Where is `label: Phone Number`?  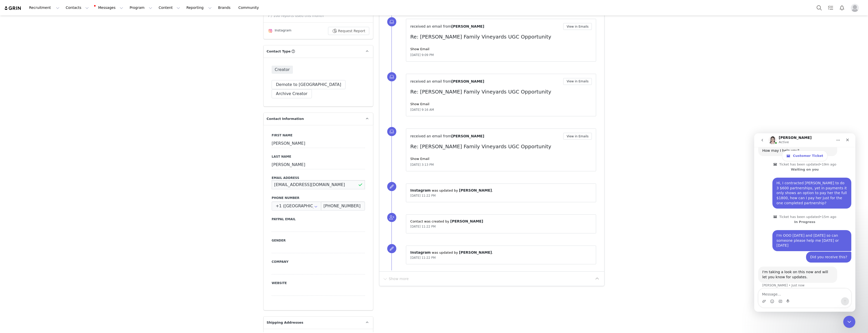
label: Phone Number is located at coordinates (318, 198).